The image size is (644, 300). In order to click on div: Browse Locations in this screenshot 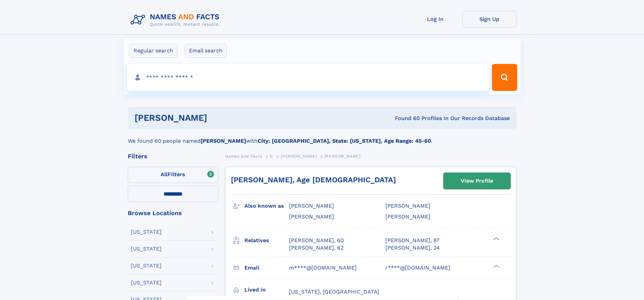, I will do `click(173, 213)`.